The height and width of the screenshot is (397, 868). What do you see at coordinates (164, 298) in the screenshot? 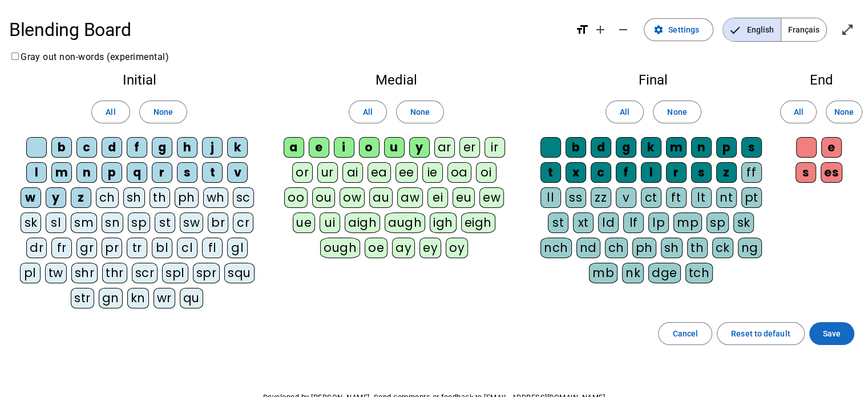
I see `div: wr` at bounding box center [164, 298].